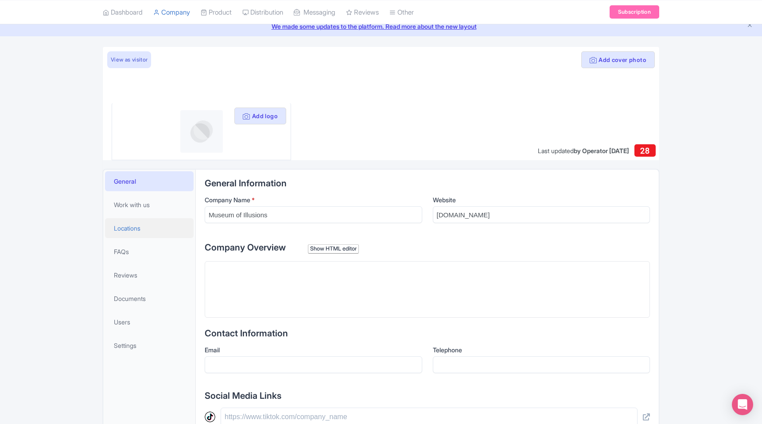 This screenshot has height=424, width=762. What do you see at coordinates (742, 405) in the screenshot?
I see `div: Open Intercom Messenger` at bounding box center [742, 405].